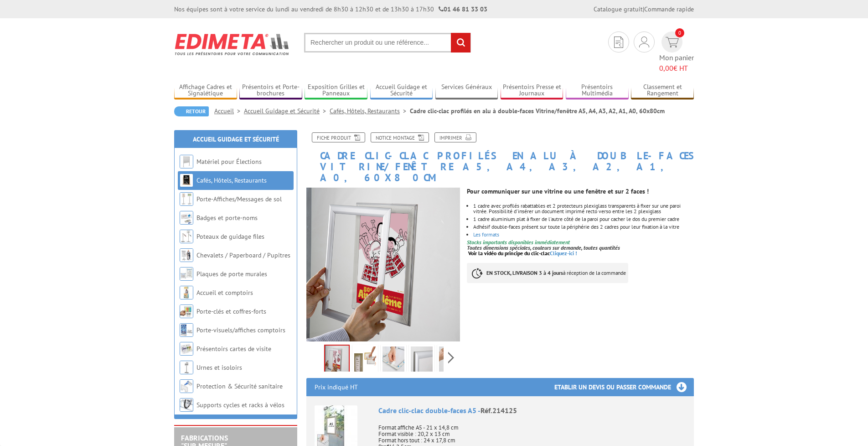  Describe the element at coordinates (669, 9) in the screenshot. I see `a: Commande rapide` at that location.